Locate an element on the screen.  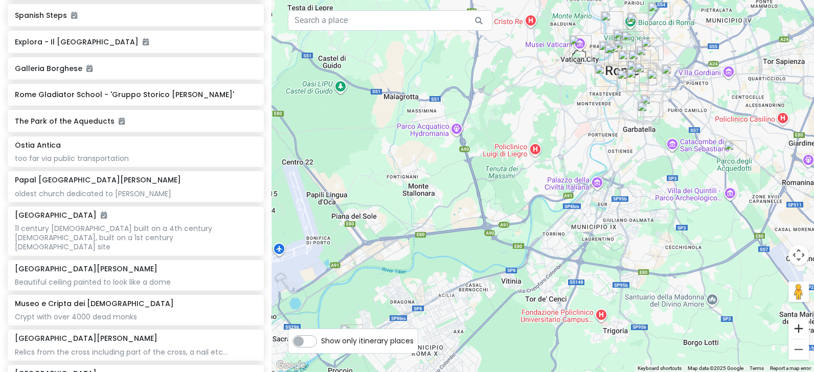
div: Basilica of San Giovanni in Laterano is located at coordinates (658, 81).